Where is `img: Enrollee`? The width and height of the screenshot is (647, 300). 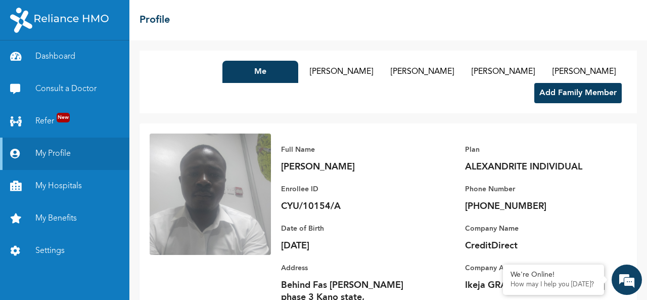
img: Enrollee is located at coordinates (210, 194).